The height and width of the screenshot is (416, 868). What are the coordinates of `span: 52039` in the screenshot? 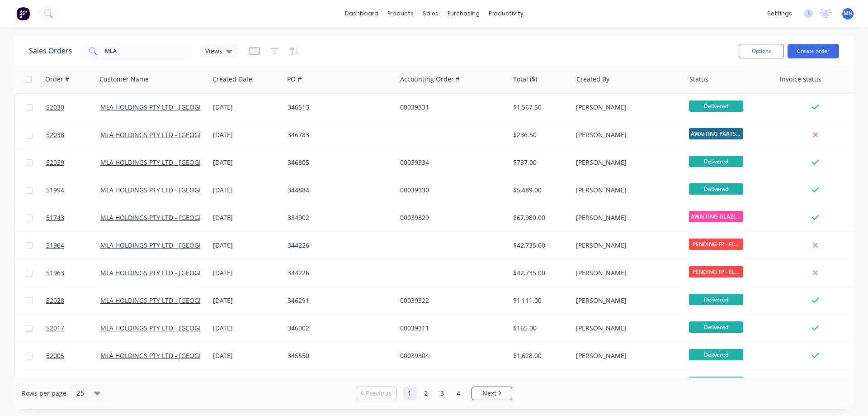 It's located at (55, 163).